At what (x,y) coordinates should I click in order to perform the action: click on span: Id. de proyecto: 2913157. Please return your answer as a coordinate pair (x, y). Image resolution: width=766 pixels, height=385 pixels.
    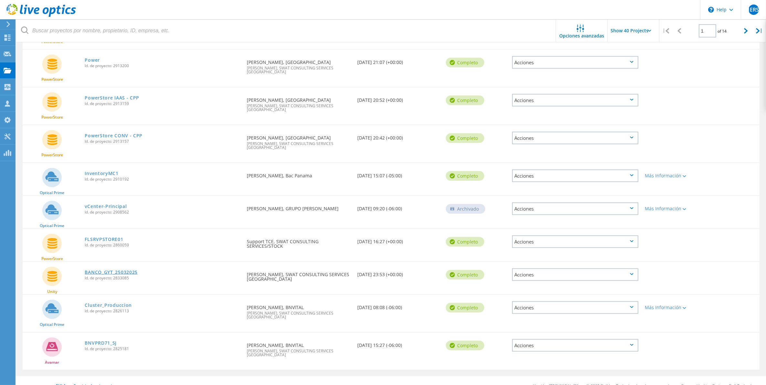
    Looking at the image, I should click on (163, 142).